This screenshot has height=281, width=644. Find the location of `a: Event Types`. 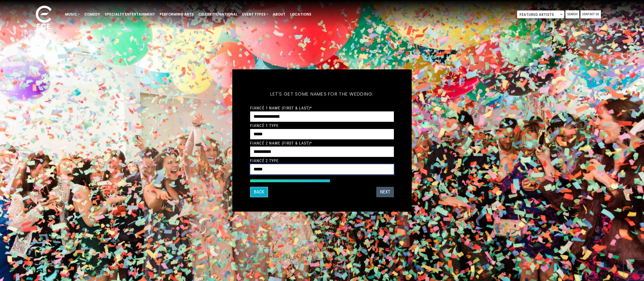

a: Event Types is located at coordinates (255, 14).